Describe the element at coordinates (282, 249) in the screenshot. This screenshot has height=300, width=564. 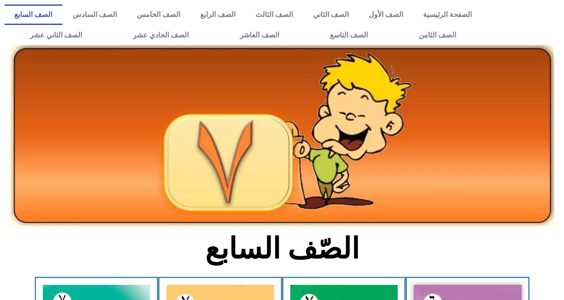
I see `h2: الصّف السابع` at that location.